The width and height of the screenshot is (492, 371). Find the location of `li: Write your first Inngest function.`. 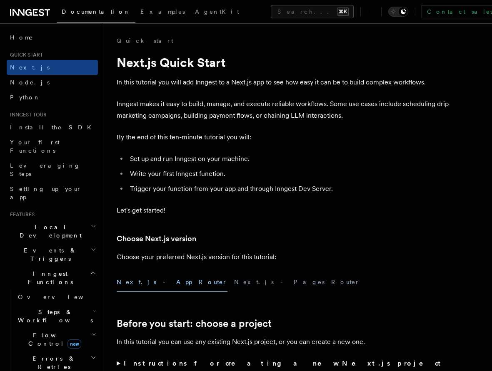

li: Write your first Inngest function. is located at coordinates (289, 174).